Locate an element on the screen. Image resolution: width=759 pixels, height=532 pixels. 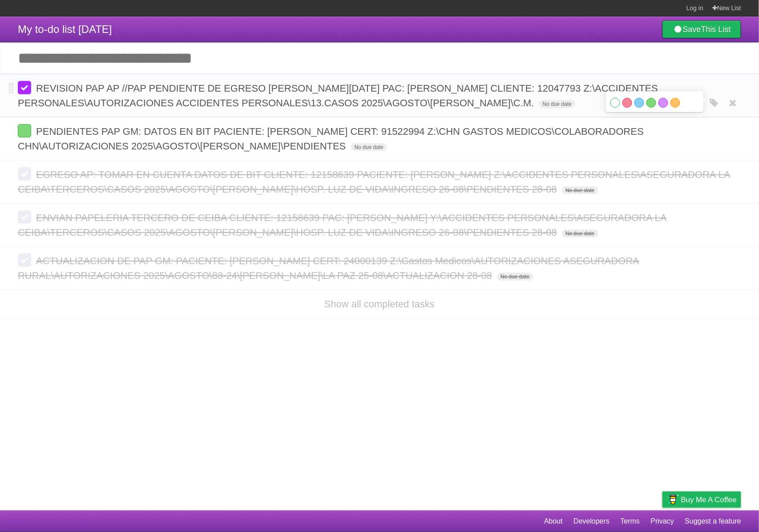
label: Purple is located at coordinates (663, 103).